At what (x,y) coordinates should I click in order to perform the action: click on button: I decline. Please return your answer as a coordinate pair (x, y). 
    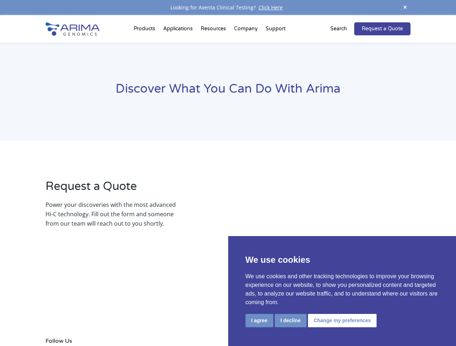
    Looking at the image, I should click on (290, 321).